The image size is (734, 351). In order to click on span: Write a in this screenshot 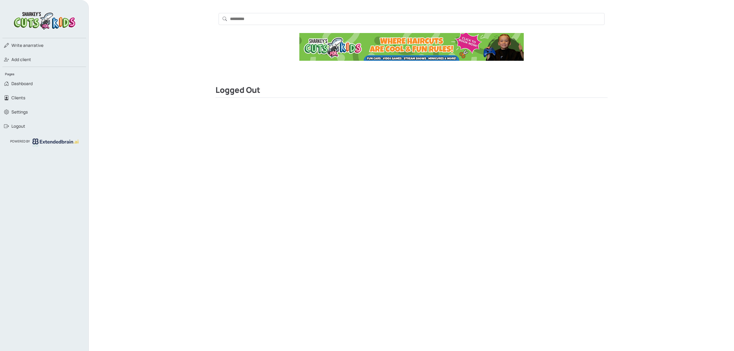, I will do `click(19, 45)`.